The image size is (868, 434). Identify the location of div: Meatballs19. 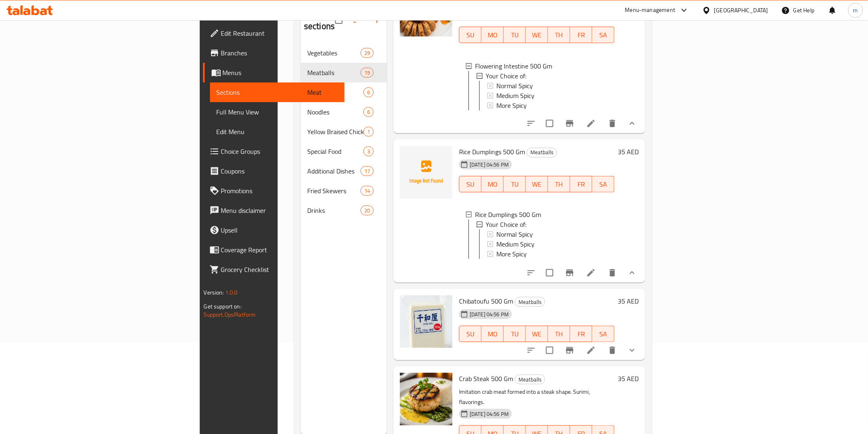
(344, 72).